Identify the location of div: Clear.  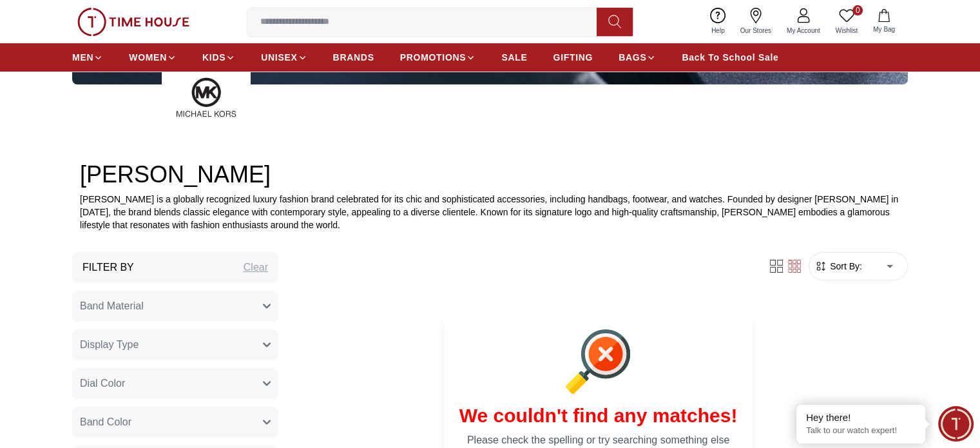
(256, 268).